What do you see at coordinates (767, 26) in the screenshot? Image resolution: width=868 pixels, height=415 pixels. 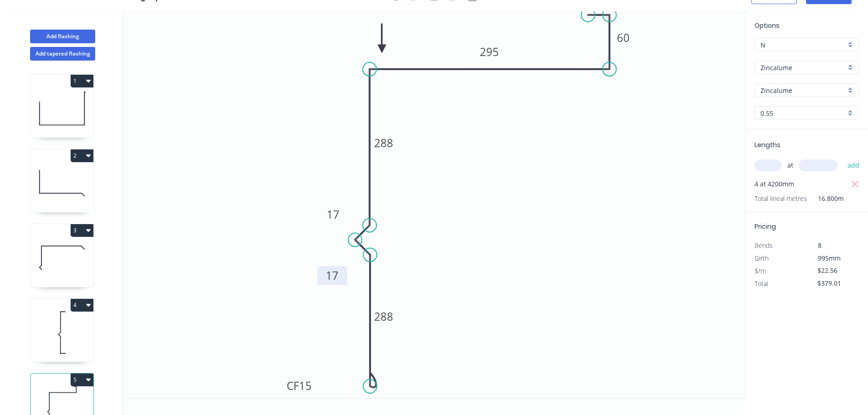 I see `span: Options` at bounding box center [767, 26].